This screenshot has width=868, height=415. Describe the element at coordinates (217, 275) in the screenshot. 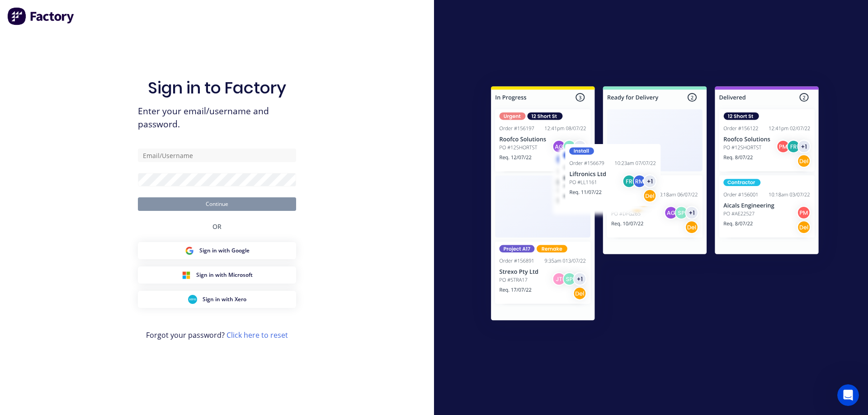

I see `button: Microsoft Sign inSign in with Microsoft` at that location.